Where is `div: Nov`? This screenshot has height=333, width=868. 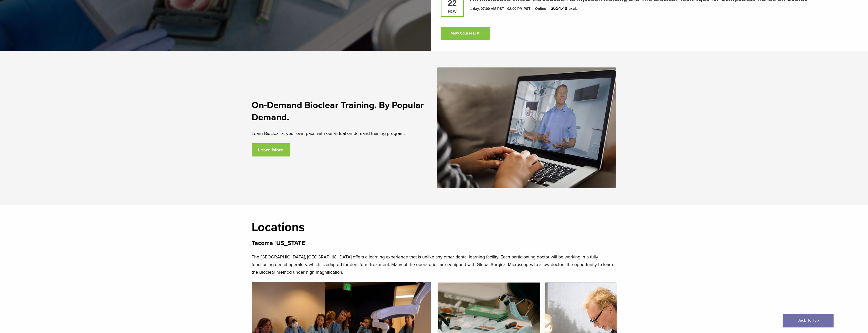
div: Nov is located at coordinates (452, 11).